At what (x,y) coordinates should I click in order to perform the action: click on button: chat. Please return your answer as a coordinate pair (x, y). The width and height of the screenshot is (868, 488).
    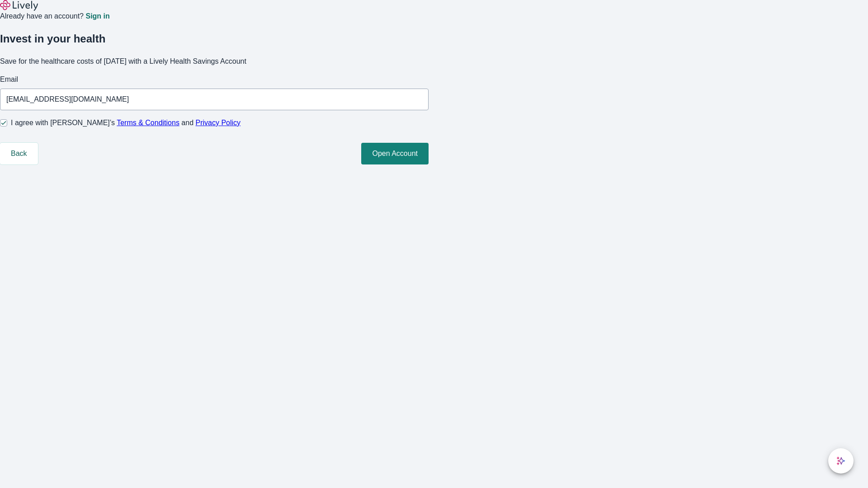
    Looking at the image, I should click on (840, 461).